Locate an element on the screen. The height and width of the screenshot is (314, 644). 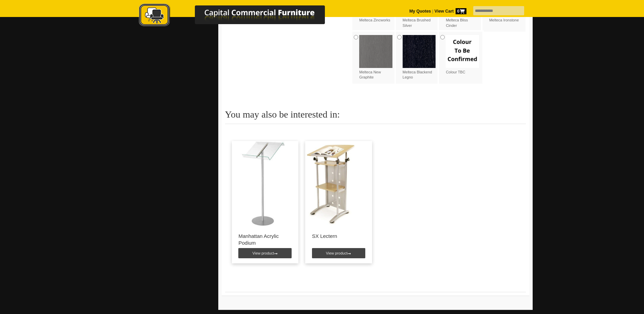
a: Capital Commercial Furniture Logo is located at coordinates (239, 16).